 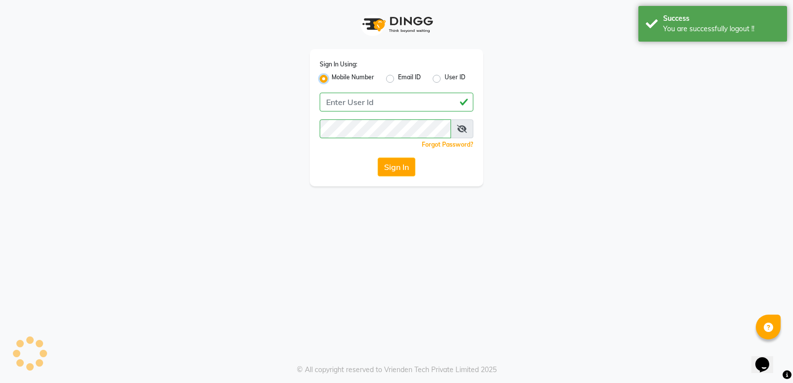 What do you see at coordinates (397, 24) in the screenshot?
I see `img: logo1.svg` at bounding box center [397, 24].